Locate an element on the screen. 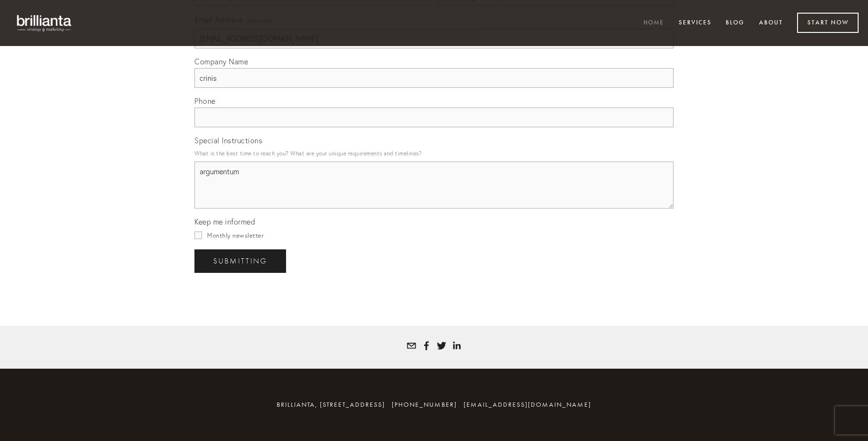 The width and height of the screenshot is (868, 441). input: Monthly newsletter is located at coordinates (198, 235).